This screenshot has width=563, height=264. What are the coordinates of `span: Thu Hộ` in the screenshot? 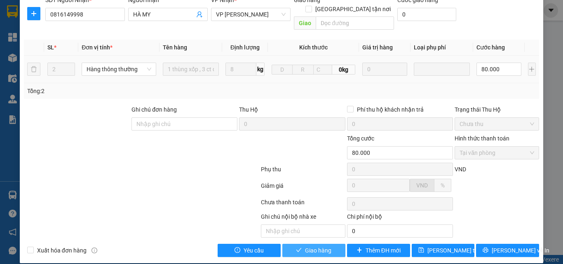 It's located at (248, 110).